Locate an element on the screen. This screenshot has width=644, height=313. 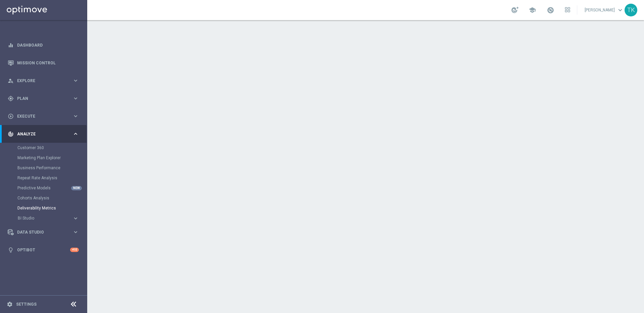
button: play_circle_outline Execute keyboard_arrow_right is located at coordinates (43, 116).